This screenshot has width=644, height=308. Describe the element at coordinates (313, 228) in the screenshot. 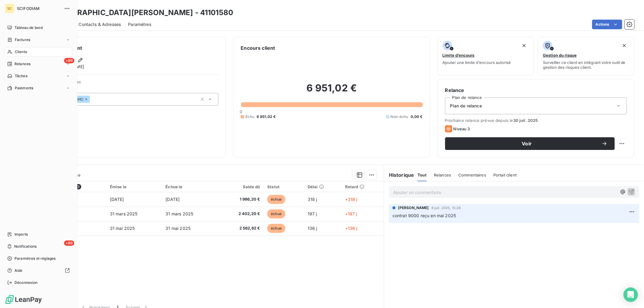

I see `span: 136 j` at that location.